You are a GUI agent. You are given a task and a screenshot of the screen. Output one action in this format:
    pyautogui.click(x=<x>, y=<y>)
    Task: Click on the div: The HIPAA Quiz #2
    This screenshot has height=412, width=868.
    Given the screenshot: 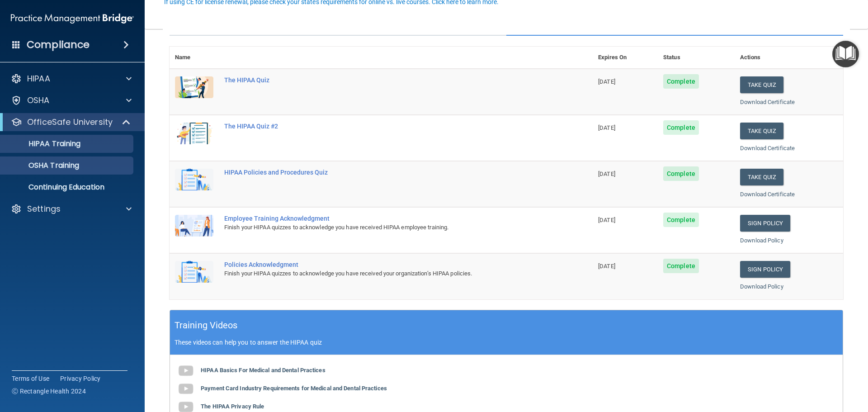 What is the action you would take?
    pyautogui.click(x=386, y=126)
    